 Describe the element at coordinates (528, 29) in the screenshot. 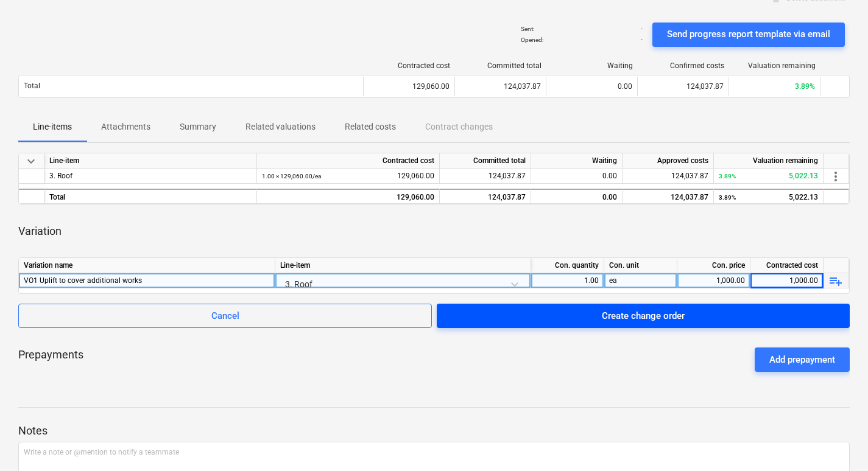

I see `p: Sent :` at that location.